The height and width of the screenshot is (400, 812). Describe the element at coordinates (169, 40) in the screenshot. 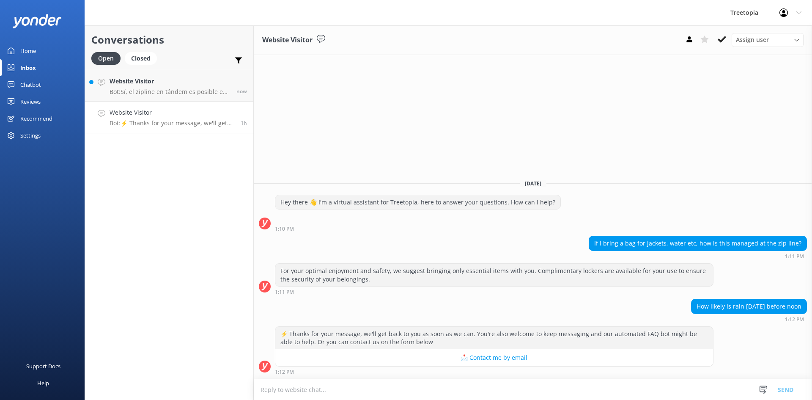

I see `h2: Conversations` at that location.